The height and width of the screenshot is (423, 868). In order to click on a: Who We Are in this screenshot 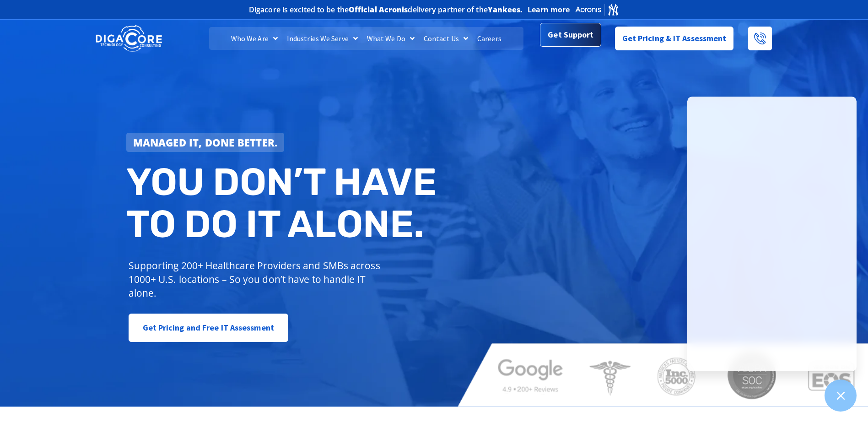, I will do `click(254, 39)`.